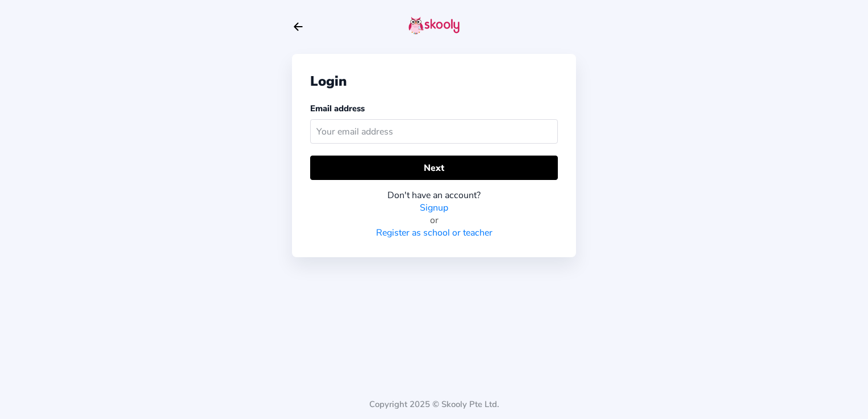  Describe the element at coordinates (434, 81) in the screenshot. I see `div: Login` at that location.